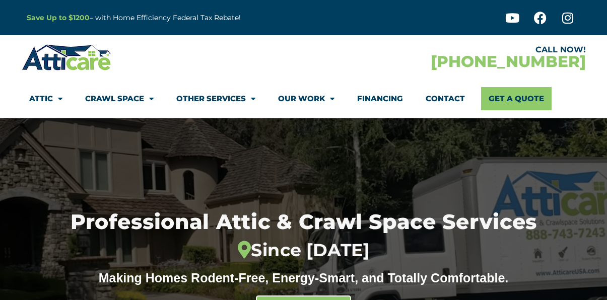 This screenshot has height=300, width=607. I want to click on p: – with Home Efficiency Federal Tax Rebate!, so click(190, 18).